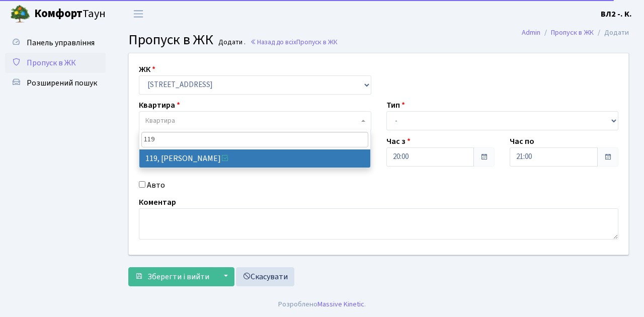 The image size is (644, 317). I want to click on a: ВЛ2 -. К., so click(617, 14).